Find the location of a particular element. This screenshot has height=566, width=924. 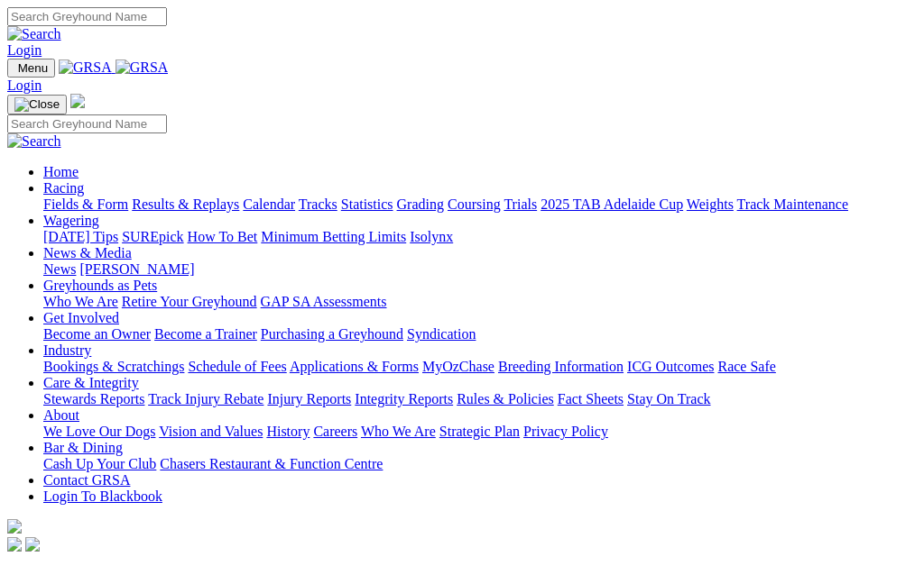

a: 2025 TAB Adelaide Cup is located at coordinates (612, 204).